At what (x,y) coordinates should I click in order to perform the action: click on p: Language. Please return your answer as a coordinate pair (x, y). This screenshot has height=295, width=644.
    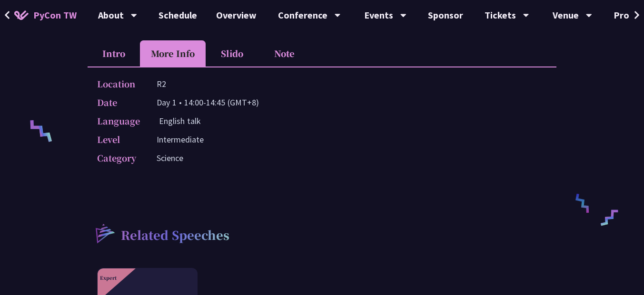
    Looking at the image, I should click on (119, 121).